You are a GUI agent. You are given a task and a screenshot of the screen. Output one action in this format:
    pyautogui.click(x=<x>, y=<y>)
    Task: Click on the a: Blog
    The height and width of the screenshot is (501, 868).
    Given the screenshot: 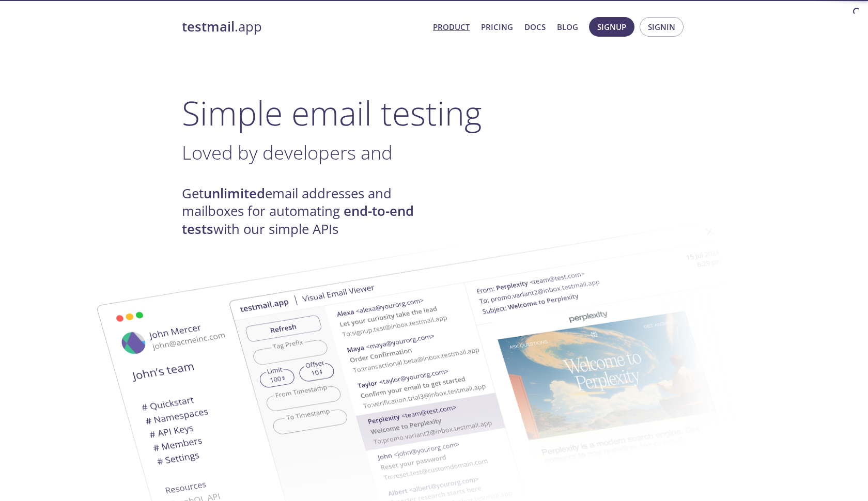 What is the action you would take?
    pyautogui.click(x=567, y=27)
    